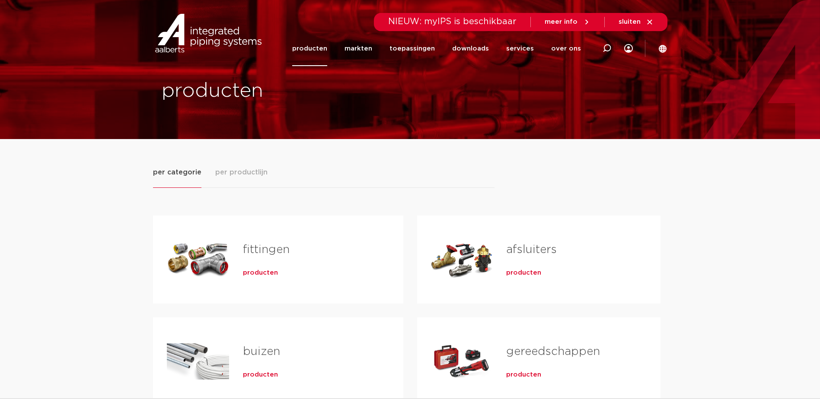  I want to click on a: meer info, so click(567, 22).